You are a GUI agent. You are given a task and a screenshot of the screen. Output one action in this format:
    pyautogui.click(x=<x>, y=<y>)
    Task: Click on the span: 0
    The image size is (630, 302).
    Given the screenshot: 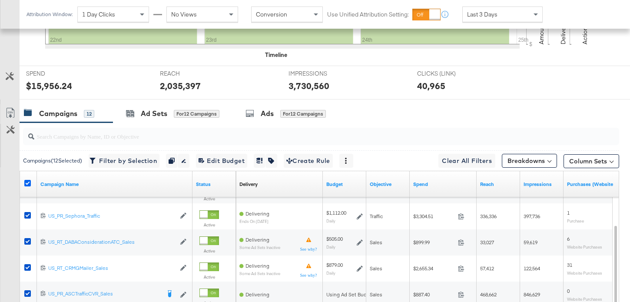 What is the action you would take?
    pyautogui.click(x=569, y=291)
    